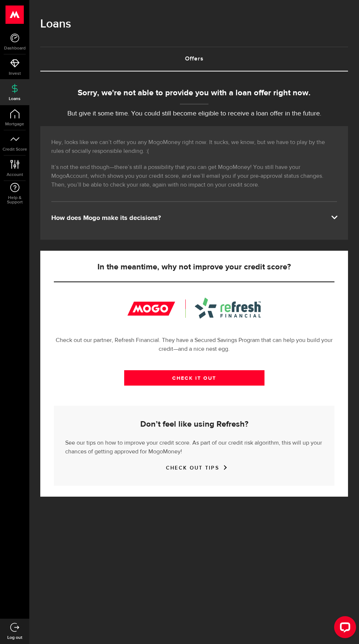 The image size is (359, 644). Describe the element at coordinates (194, 93) in the screenshot. I see `div: Sorry, we're not able to provide you with a loan offer right now.` at that location.